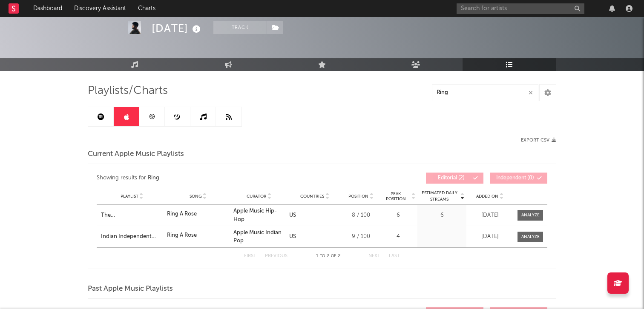  What do you see at coordinates (250, 256) in the screenshot?
I see `button: First` at bounding box center [250, 256].